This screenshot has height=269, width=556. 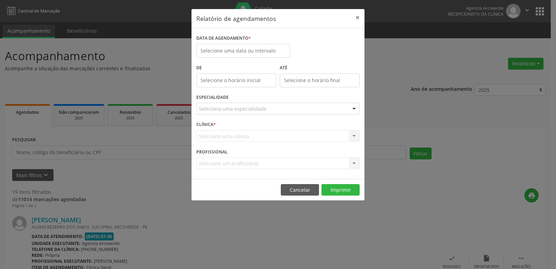 I want to click on input: Selecione uma data ou intervalo, so click(x=243, y=51).